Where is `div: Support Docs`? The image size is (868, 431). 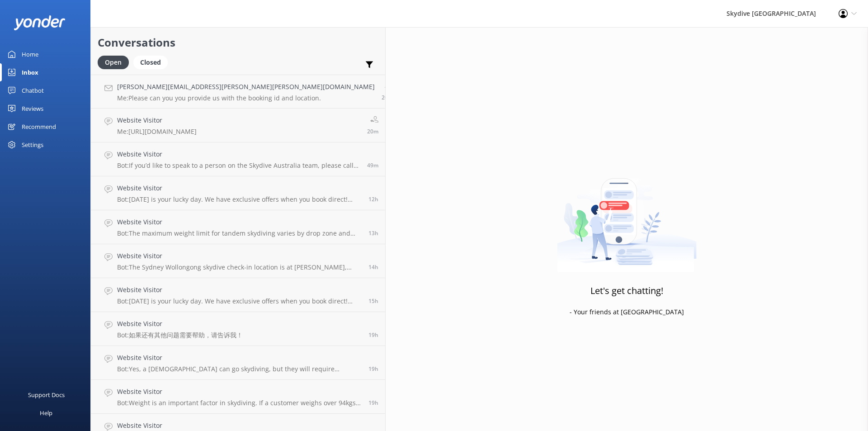 div: Support Docs is located at coordinates (46, 395).